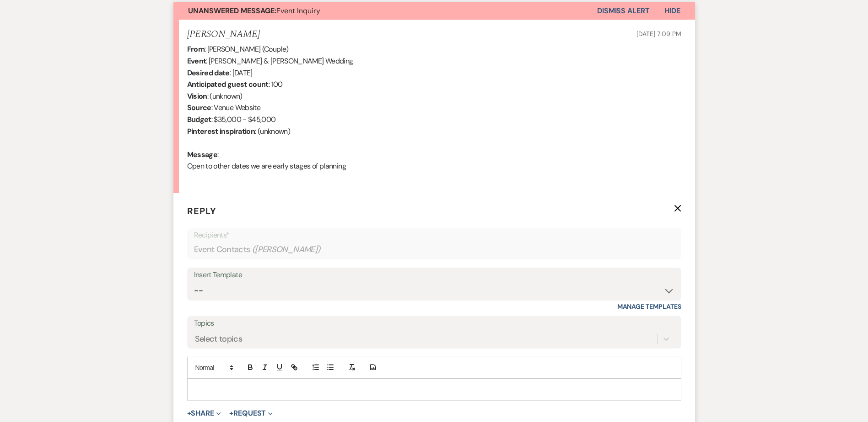 The image size is (868, 422). Describe the element at coordinates (649, 307) in the screenshot. I see `a: Manage Templates` at that location.